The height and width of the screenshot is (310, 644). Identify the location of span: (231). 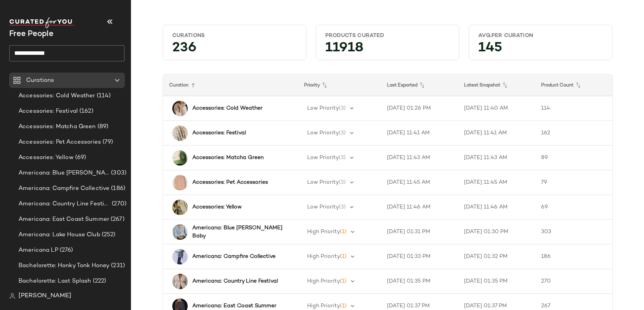
(117, 265).